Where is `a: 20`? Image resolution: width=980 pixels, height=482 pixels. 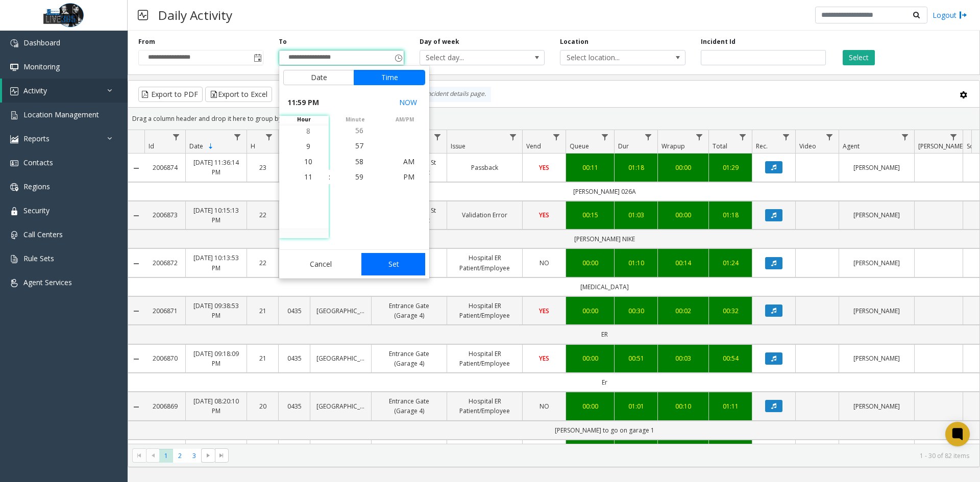
a: 20 is located at coordinates (262, 406).